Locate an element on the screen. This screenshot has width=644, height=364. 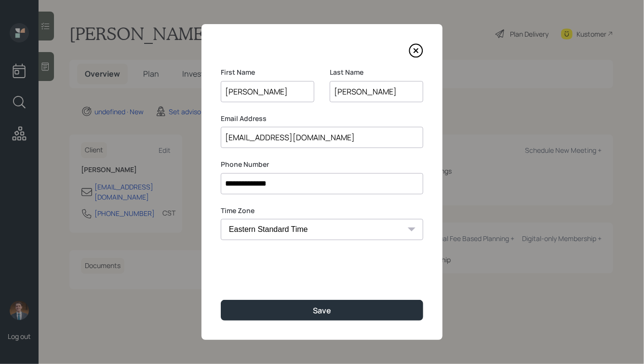
label: First Name is located at coordinates (267, 72).